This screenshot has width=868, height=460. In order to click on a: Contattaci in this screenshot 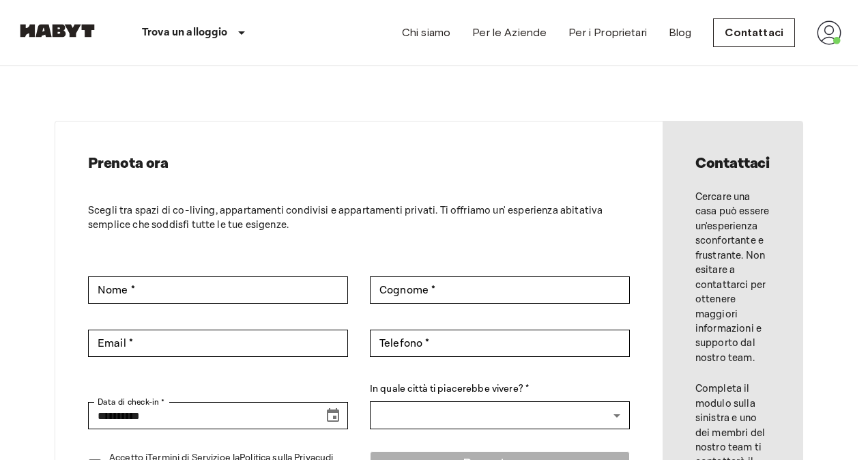, I will do `click(754, 33)`.